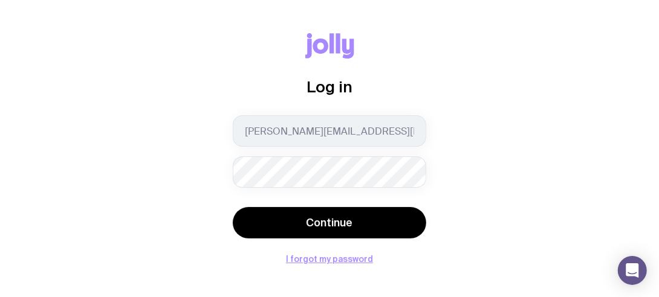  What do you see at coordinates (329, 223) in the screenshot?
I see `span: Continue` at bounding box center [329, 223].